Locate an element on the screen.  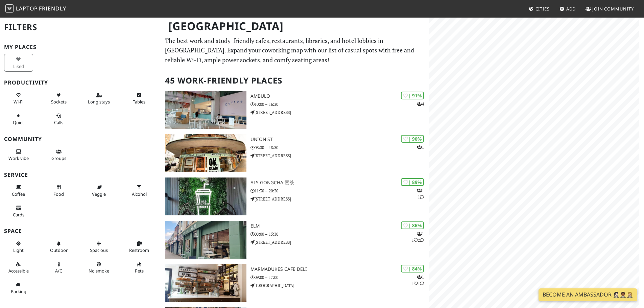
h3: ELM is located at coordinates (340, 226).